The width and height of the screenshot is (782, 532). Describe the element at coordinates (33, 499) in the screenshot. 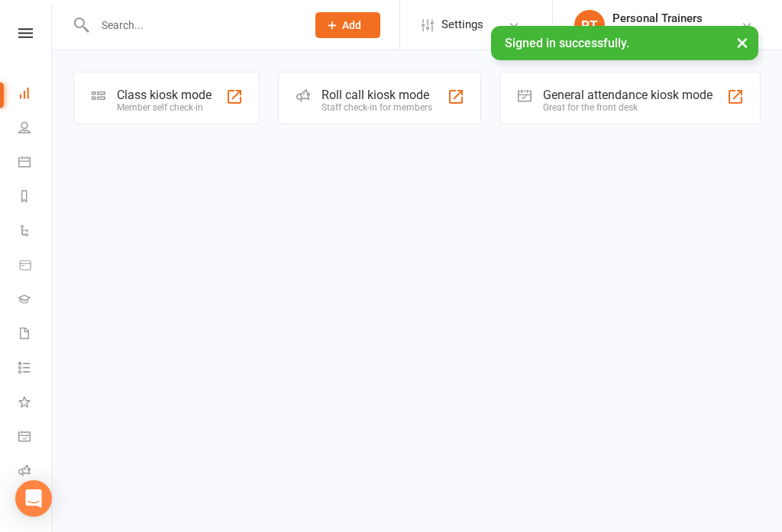

I see `div: Open Intercom Messenger` at that location.